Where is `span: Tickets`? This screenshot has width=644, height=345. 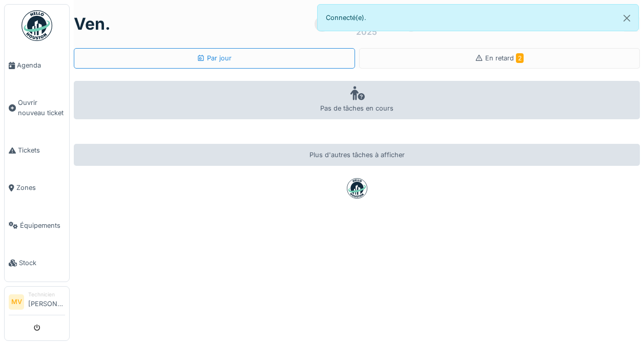 span: Tickets is located at coordinates (42, 150).